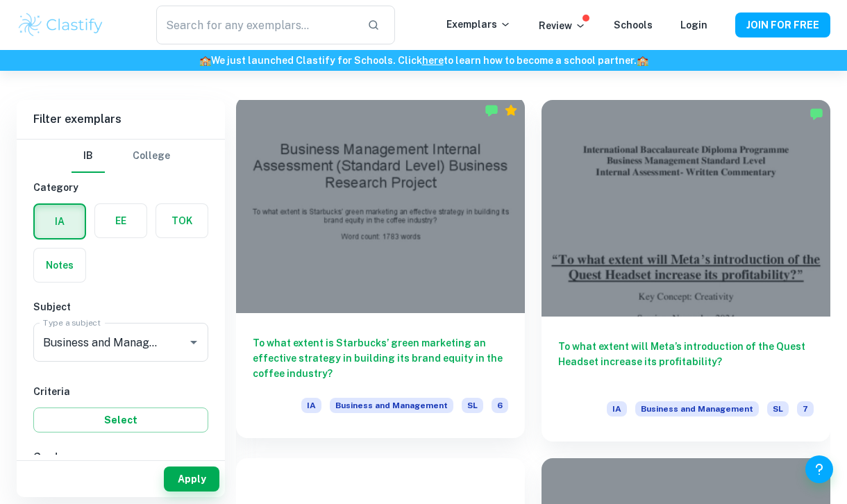 The width and height of the screenshot is (847, 504). I want to click on span: 7, so click(806, 409).